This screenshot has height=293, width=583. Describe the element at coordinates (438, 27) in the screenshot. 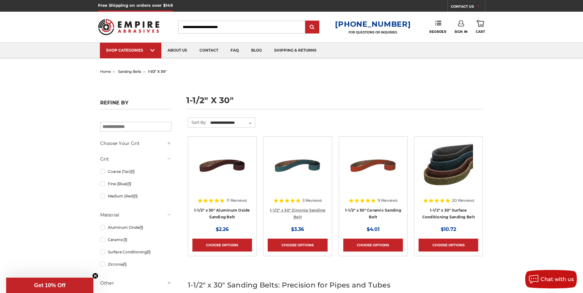

I see `a: Reorder` at that location.